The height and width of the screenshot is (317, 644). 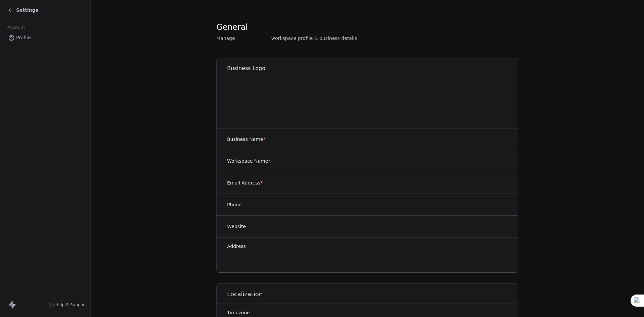 What do you see at coordinates (246, 139) in the screenshot?
I see `label: Business Name` at bounding box center [246, 139].